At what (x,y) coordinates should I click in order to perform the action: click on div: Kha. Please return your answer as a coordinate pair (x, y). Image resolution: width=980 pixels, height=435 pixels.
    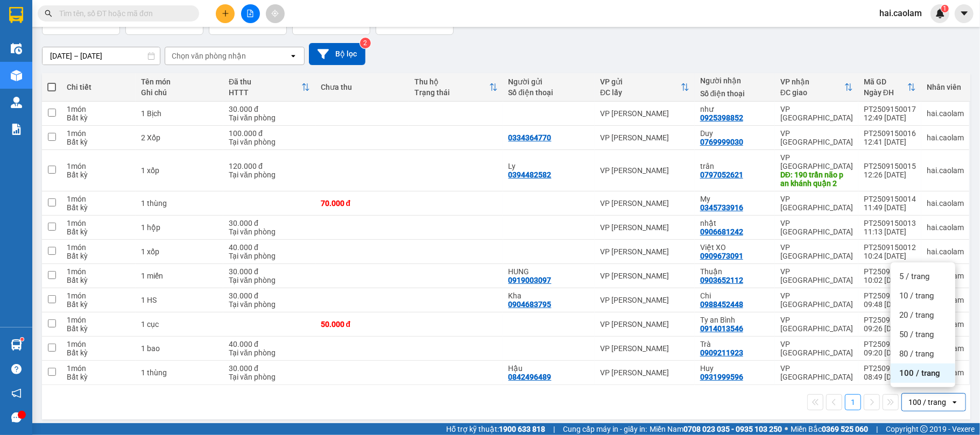
    Looking at the image, I should click on (548, 296).